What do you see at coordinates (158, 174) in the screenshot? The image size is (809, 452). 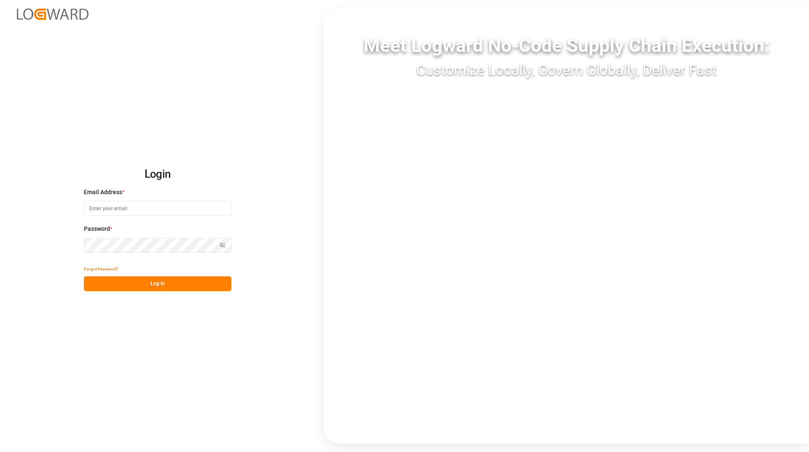 I see `h2: Login` at bounding box center [158, 174].